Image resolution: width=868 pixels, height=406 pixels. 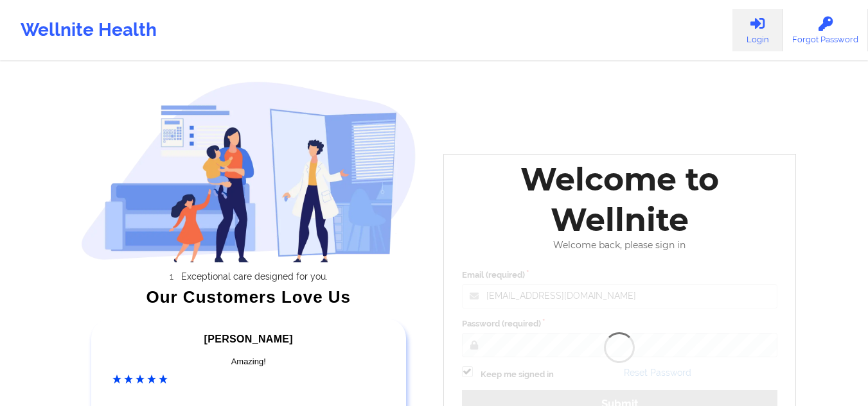 I want to click on div: Our Customers Love Us, so click(x=249, y=297).